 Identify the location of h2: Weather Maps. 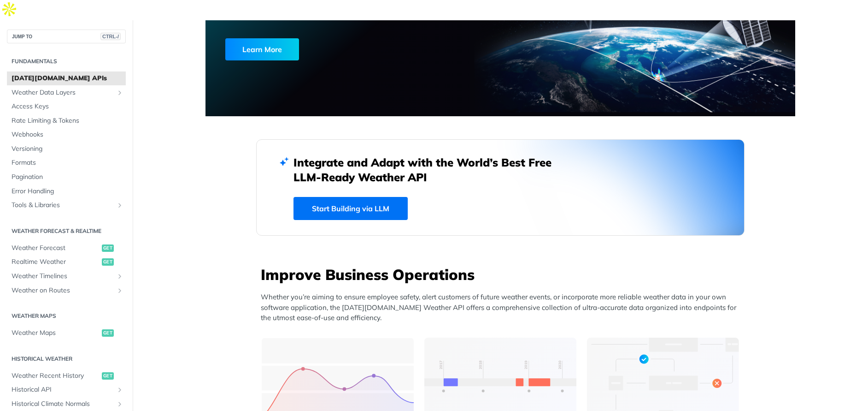
(66, 316).